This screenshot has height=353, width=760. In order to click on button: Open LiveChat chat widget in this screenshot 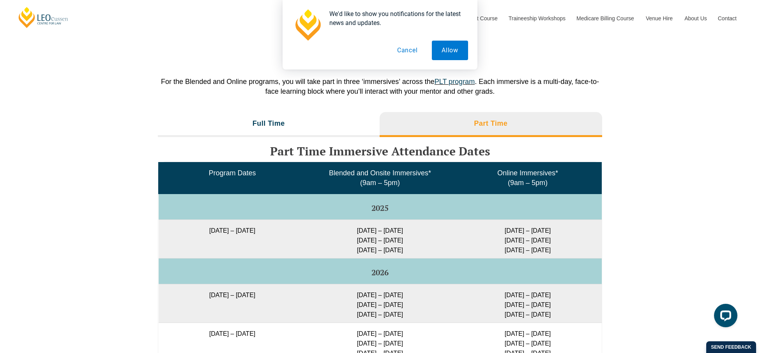, I will do `click(18, 15)`.